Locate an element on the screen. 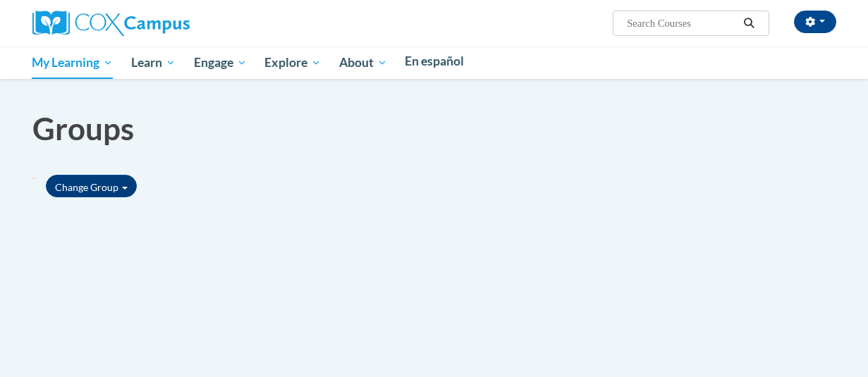  a: About is located at coordinates (363, 62).